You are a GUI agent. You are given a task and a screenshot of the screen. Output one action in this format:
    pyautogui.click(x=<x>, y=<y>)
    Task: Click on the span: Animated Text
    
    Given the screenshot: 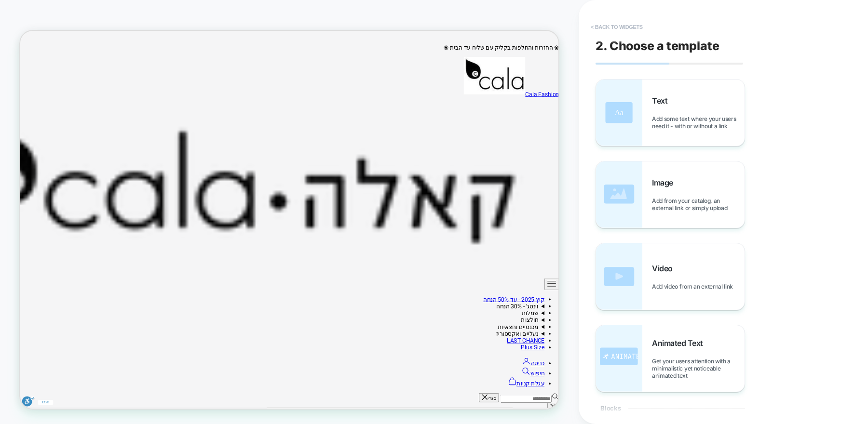 What is the action you would take?
    pyautogui.click(x=680, y=343)
    